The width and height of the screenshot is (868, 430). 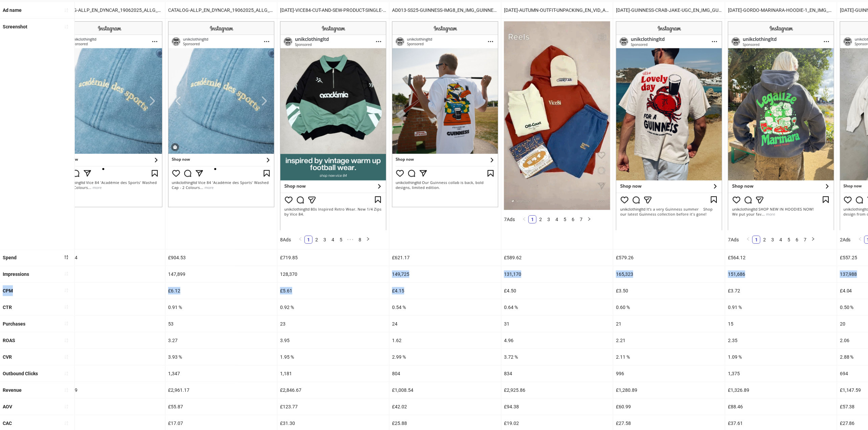 What do you see at coordinates (669, 126) in the screenshot?
I see `img: Screenshot 120232550659590356` at bounding box center [669, 126].